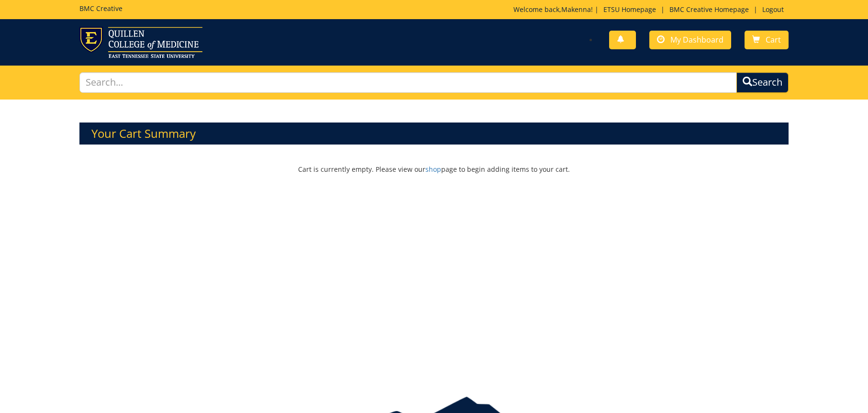  Describe the element at coordinates (433, 169) in the screenshot. I see `a: shop` at that location.